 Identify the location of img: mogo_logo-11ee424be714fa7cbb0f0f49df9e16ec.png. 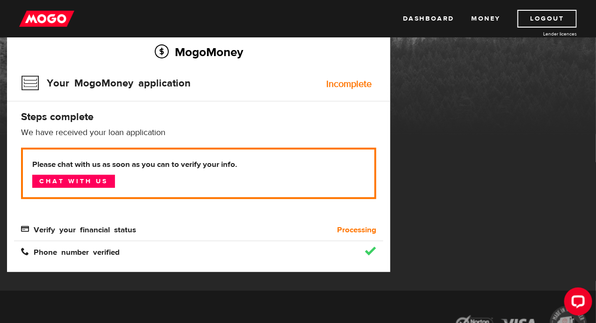
(47, 19).